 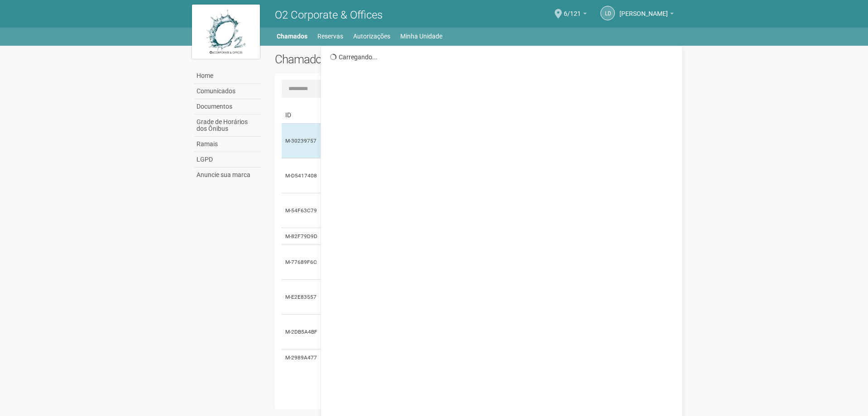 I want to click on a: LD, so click(x=608, y=14).